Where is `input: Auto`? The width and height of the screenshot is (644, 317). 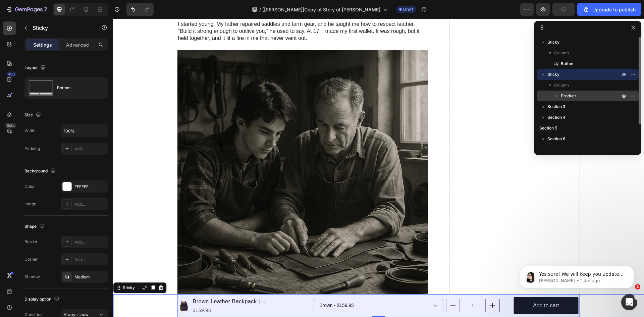 input: Auto is located at coordinates (84, 131).